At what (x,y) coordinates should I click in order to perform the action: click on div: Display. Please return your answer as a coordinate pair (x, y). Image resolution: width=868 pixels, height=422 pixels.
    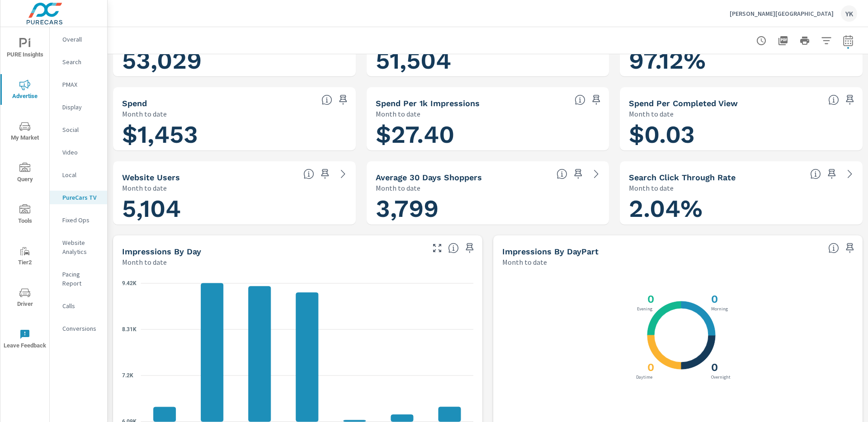
    Looking at the image, I should click on (78, 107).